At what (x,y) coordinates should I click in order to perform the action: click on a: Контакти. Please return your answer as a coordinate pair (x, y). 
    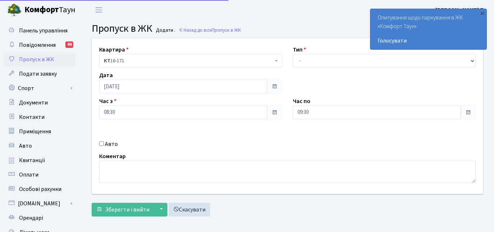
    Looking at the image, I should click on (40, 117).